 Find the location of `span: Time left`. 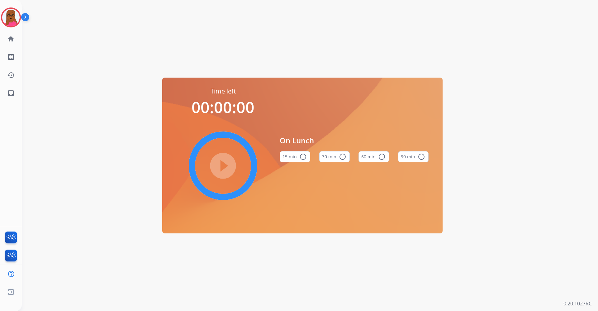

span: Time left is located at coordinates (223, 91).